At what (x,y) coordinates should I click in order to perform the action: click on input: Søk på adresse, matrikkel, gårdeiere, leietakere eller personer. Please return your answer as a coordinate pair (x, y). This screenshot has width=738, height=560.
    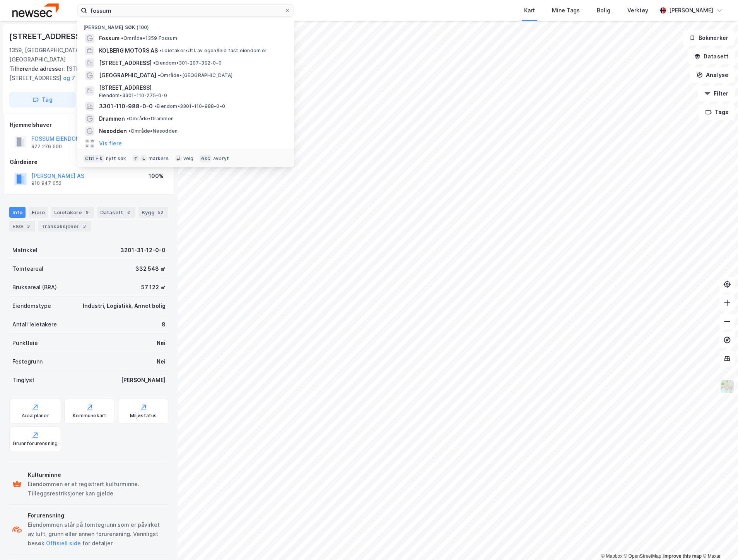
    Looking at the image, I should click on (186, 11).